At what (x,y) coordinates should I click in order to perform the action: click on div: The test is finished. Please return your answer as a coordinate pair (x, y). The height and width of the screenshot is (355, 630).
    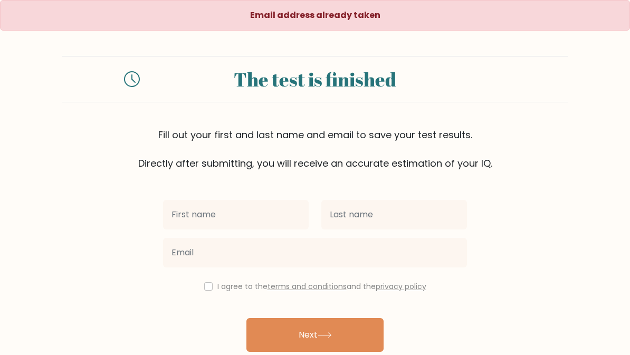
    Looking at the image, I should click on (315, 79).